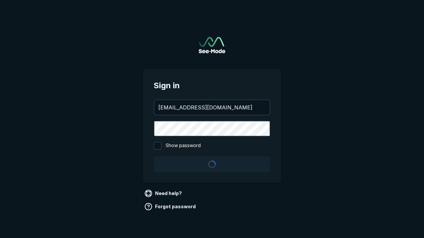  Describe the element at coordinates (212, 108) in the screenshot. I see `input: your@email.com` at that location.